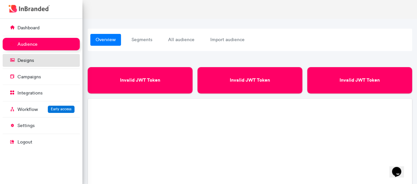 The image size is (417, 184). I want to click on p: logout, so click(25, 143).